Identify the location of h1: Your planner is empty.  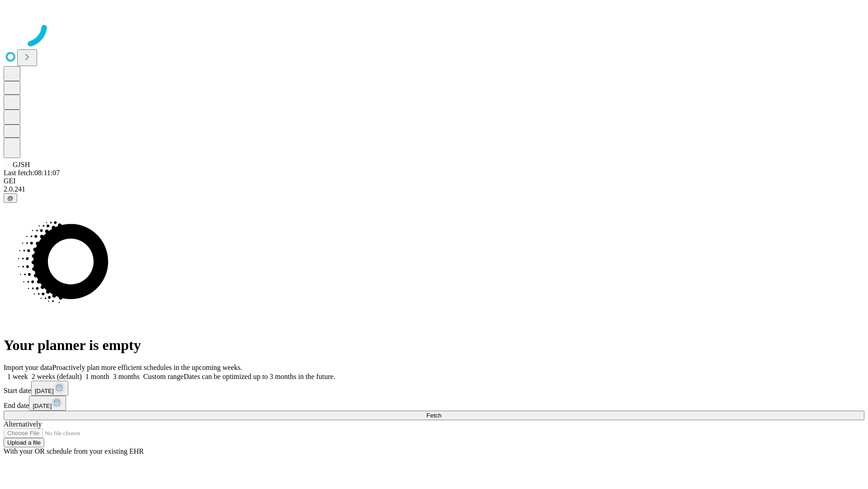
(434, 345).